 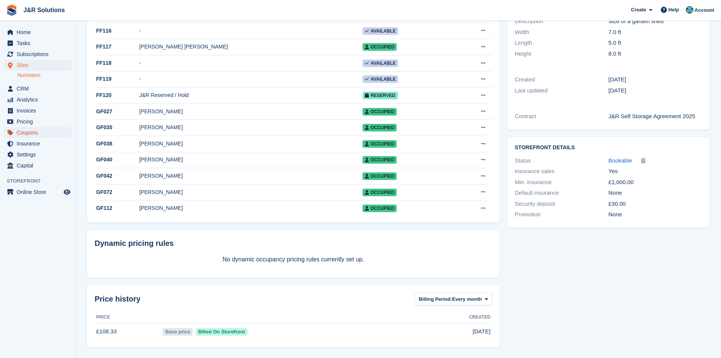 I want to click on span: Price history, so click(x=117, y=299).